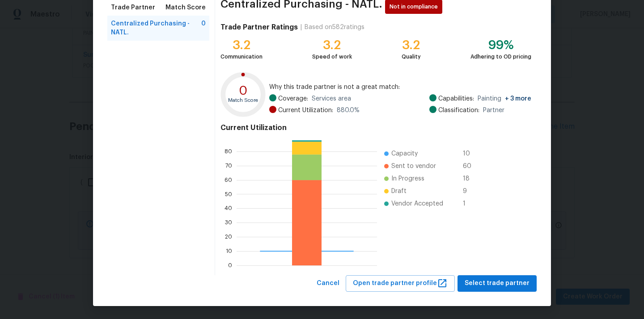  I want to click on span: Partner, so click(494, 111).